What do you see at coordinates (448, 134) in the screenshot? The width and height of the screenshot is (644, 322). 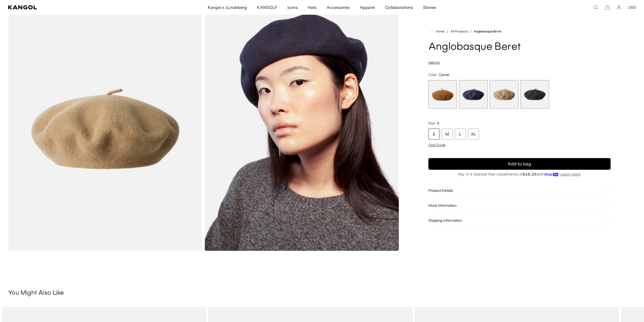 I see `div: M` at bounding box center [448, 134].